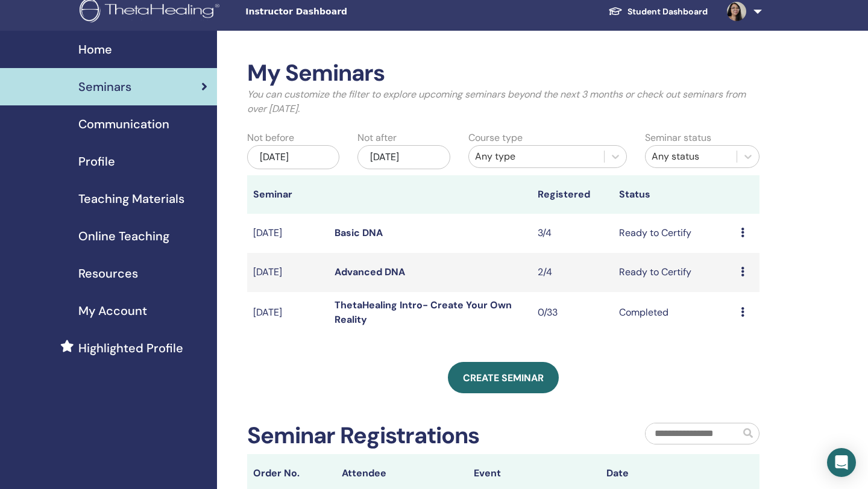 This screenshot has width=868, height=489. Describe the element at coordinates (359, 233) in the screenshot. I see `a: Basic DNA` at that location.